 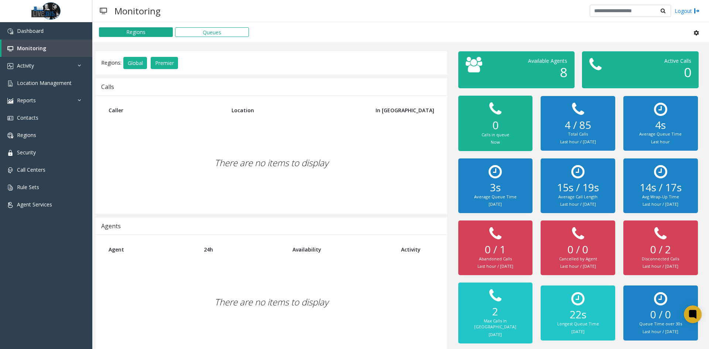 I want to click on div: Total Calls, so click(x=577, y=134).